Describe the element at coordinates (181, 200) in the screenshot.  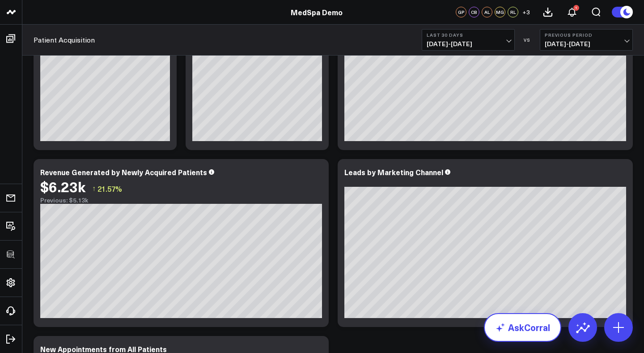
I see `div: Previous: $5.13k` at that location.